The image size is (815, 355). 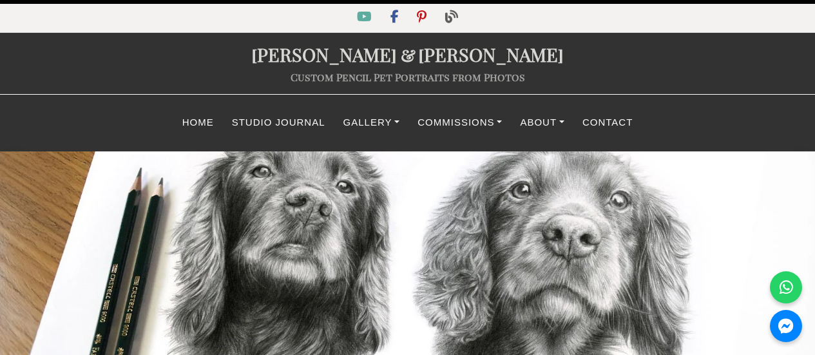 What do you see at coordinates (786, 287) in the screenshot?
I see `a: WhatsApp` at bounding box center [786, 287].